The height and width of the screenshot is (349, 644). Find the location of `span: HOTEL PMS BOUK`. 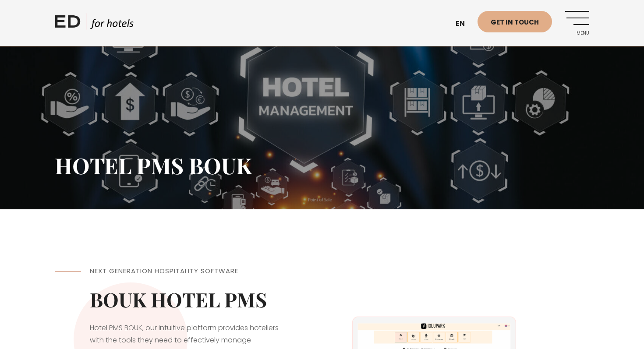

span: HOTEL PMS BOUK is located at coordinates (153, 165).